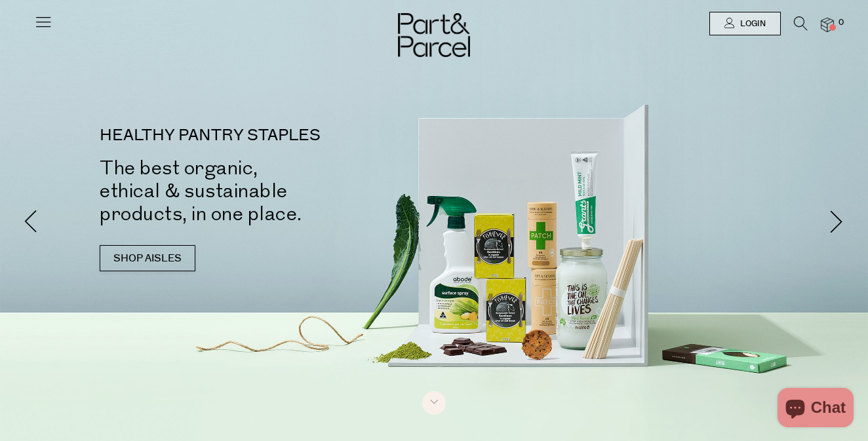 The width and height of the screenshot is (868, 441). I want to click on a: Login, so click(745, 24).